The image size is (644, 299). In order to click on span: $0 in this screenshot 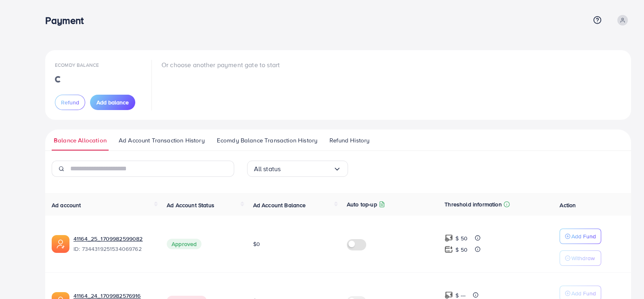, I will do `click(257, 244)`.